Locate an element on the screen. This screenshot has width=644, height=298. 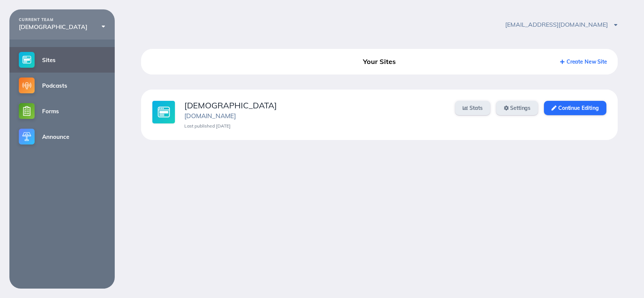
img: sites-small@2x.png is located at coordinates (26, 60).